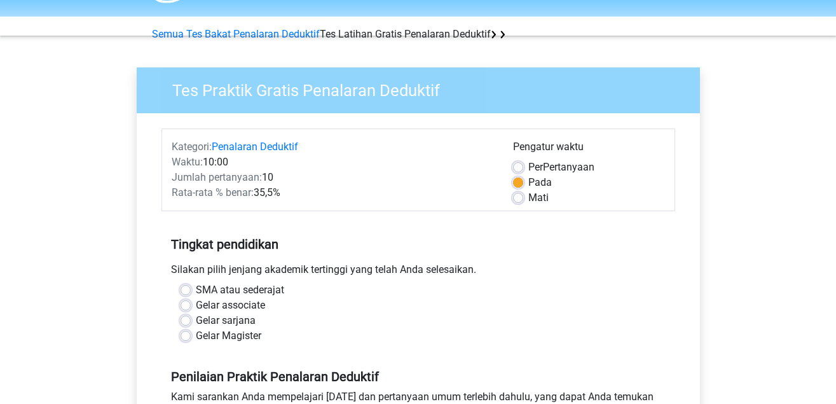  Describe the element at coordinates (255, 146) in the screenshot. I see `font: Penalaran Deduktif` at that location.